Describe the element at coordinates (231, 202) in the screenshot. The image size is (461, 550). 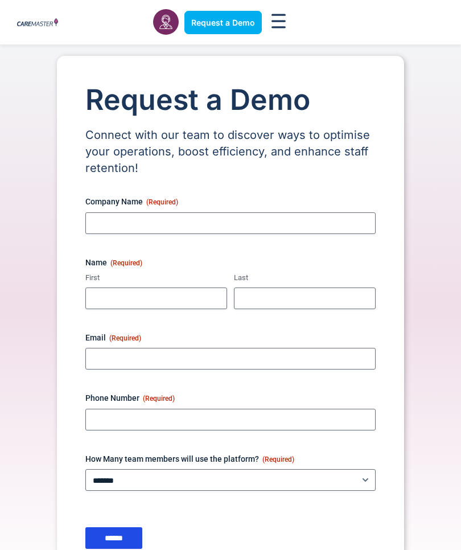
I see `label: Company Name` at that location.